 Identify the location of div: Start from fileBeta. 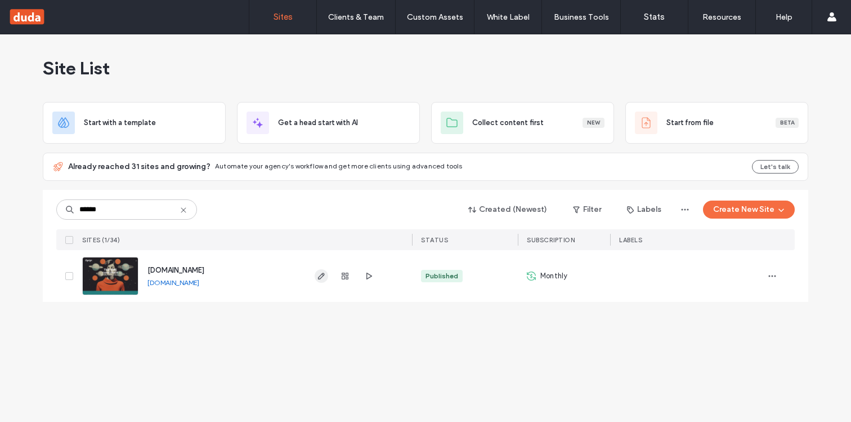
(717, 123).